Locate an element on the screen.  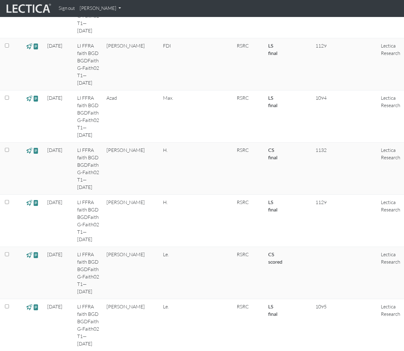
img: lecticalive is located at coordinates (28, 9).